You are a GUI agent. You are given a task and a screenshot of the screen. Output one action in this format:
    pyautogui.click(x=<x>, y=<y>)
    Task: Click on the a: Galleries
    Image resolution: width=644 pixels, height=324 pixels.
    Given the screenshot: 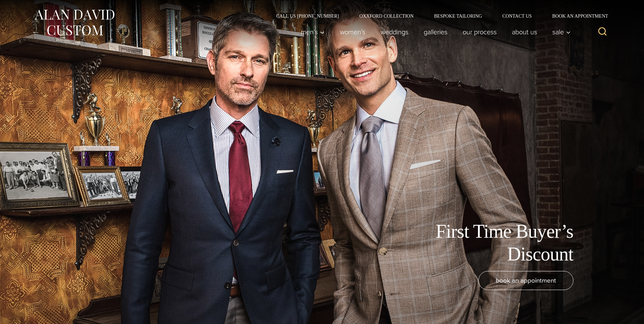 What is the action you would take?
    pyautogui.click(x=435, y=32)
    